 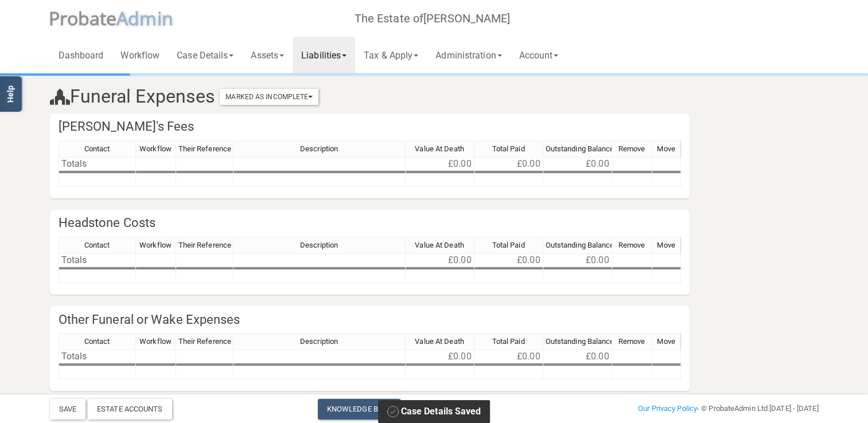 What do you see at coordinates (370, 223) in the screenshot?
I see `h4: Headstone Costs` at bounding box center [370, 223].